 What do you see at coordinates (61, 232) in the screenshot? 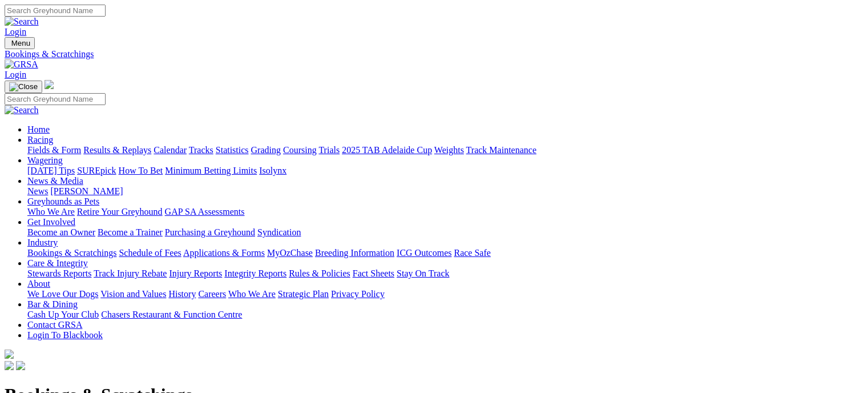
I see `a: Become an Owner` at bounding box center [61, 232].